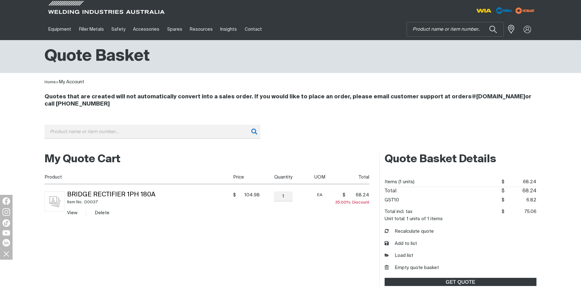 This screenshot has height=291, width=581. Describe the element at coordinates (97, 56) in the screenshot. I see `h1: Quote Basket` at that location.